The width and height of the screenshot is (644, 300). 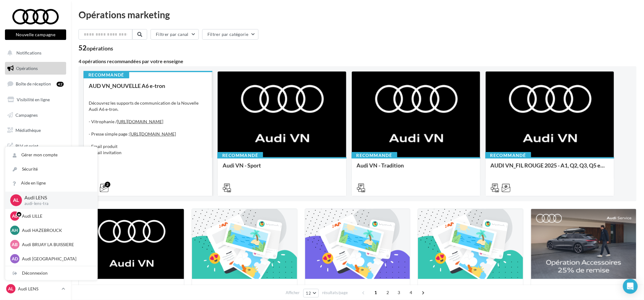 What do you see at coordinates (36, 289) in the screenshot?
I see `a: AL Audi LENS` at bounding box center [36, 289].